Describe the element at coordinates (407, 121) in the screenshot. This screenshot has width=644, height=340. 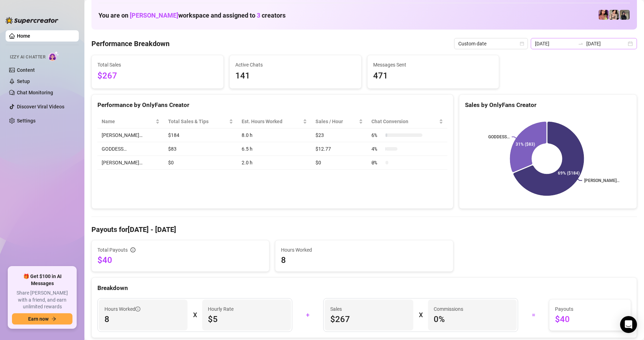
I see `th: Chat Conversion` at that location.